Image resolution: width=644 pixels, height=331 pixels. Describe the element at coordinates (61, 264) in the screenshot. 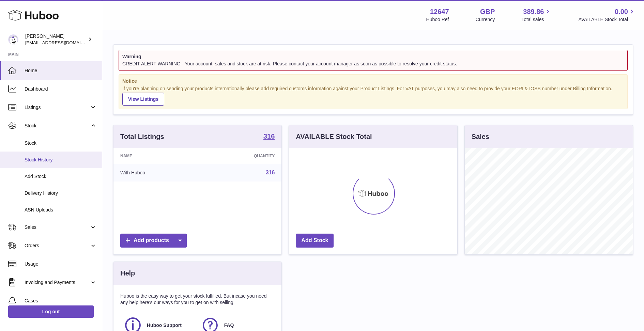

I see `span: Usage` at that location.